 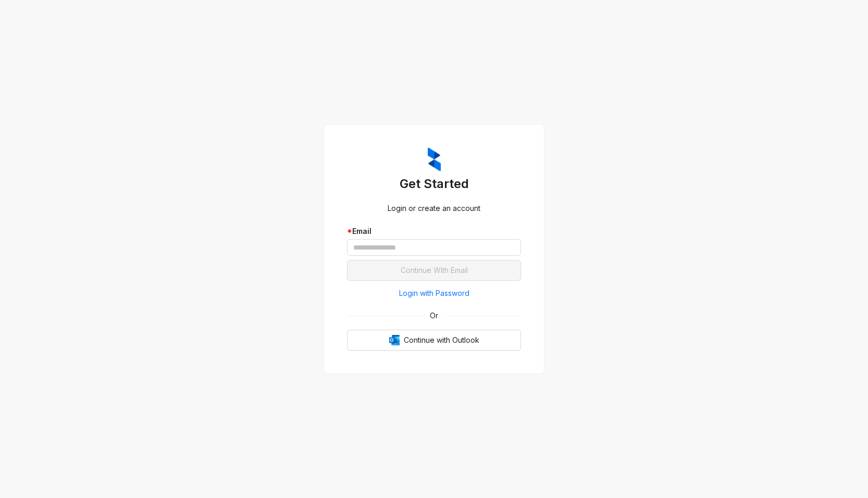 What do you see at coordinates (434, 231) in the screenshot?
I see `div: Email` at bounding box center [434, 231].